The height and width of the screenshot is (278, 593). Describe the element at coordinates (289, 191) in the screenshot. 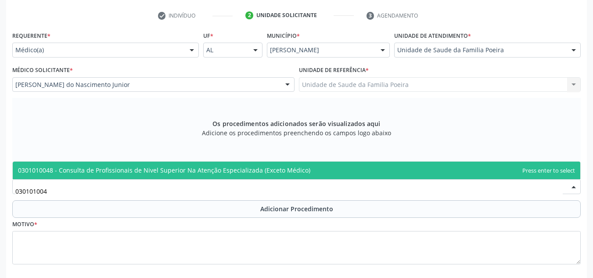

I see `input: Buscar por procedimento` at that location.